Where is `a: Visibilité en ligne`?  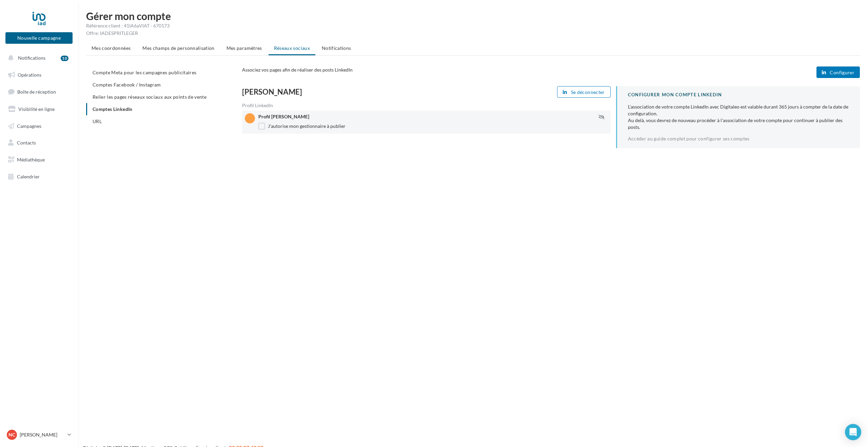 a: Visibilité en ligne is located at coordinates (39, 110).